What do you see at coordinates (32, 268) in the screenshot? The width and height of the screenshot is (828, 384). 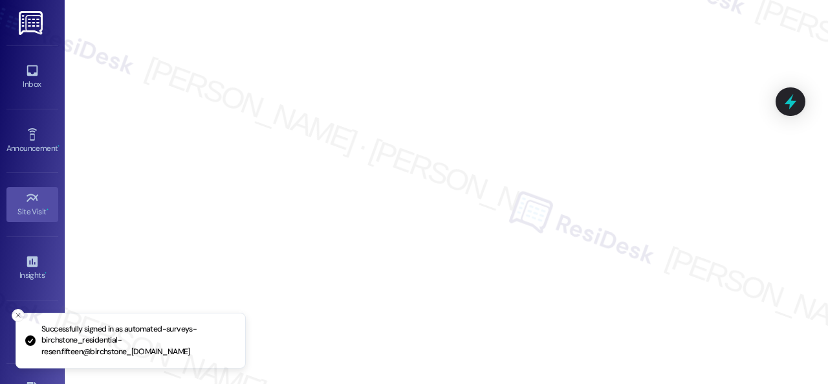 I see `a: Insights •` at bounding box center [32, 268].